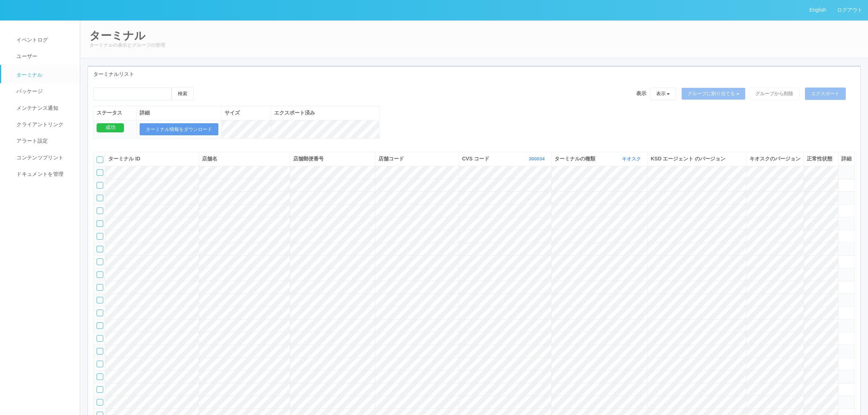  What do you see at coordinates (775, 159) in the screenshot?
I see `span: キオスクのバージョン` at bounding box center [775, 159].